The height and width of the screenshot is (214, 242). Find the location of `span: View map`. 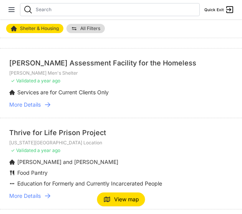

span: View map is located at coordinates (127, 199).